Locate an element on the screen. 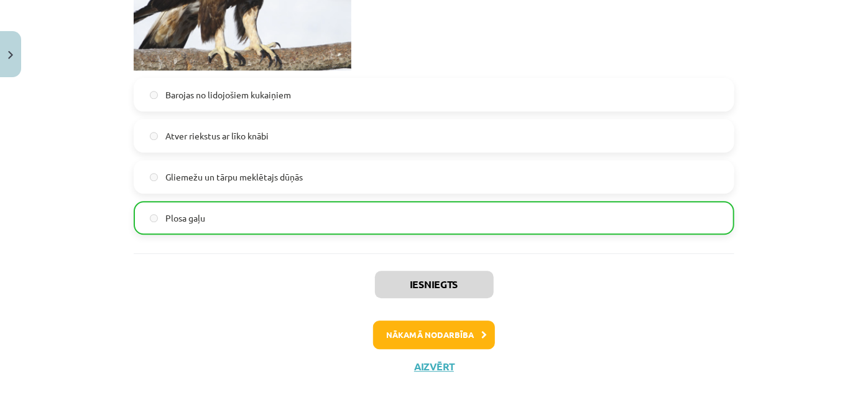 The width and height of the screenshot is (868, 417). button: Nākamā nodarbība is located at coordinates (434, 335).